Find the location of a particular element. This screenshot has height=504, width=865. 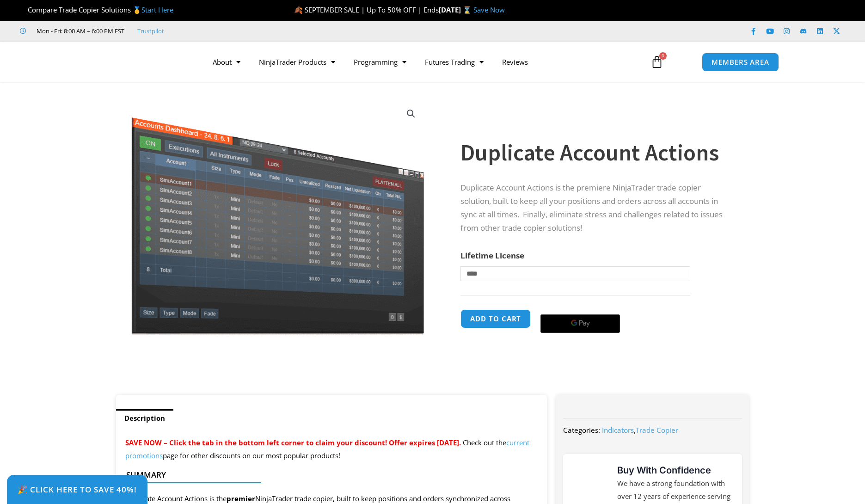

button: Add to cart is located at coordinates (496, 319).